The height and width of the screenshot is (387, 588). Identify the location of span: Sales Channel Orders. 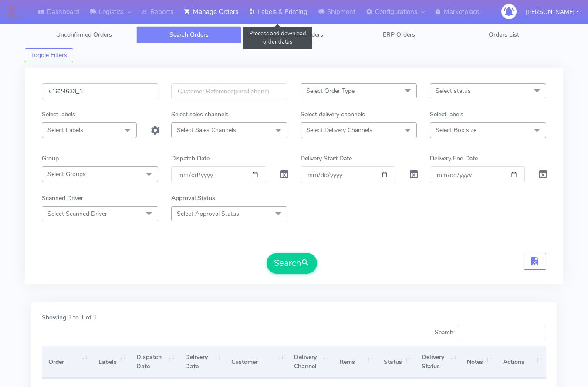
(294, 34).